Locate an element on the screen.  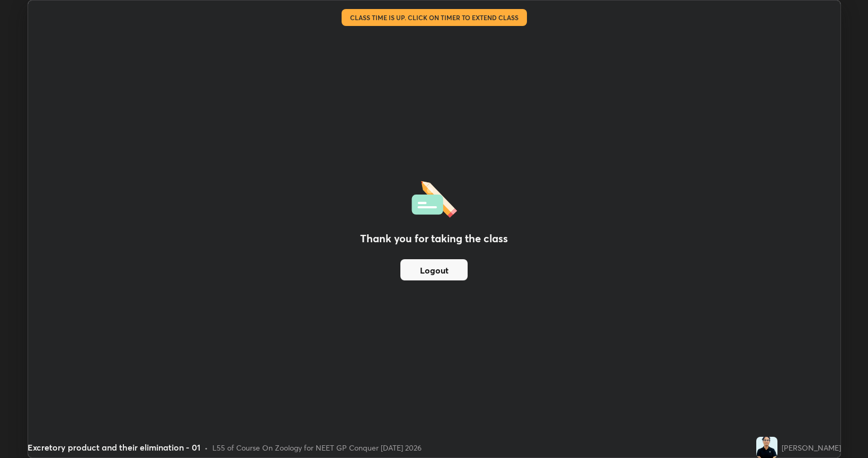
h2: Thank you for taking the class is located at coordinates (434, 238).